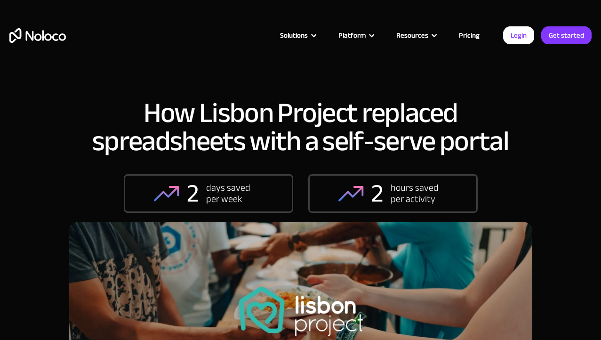  What do you see at coordinates (234, 193) in the screenshot?
I see `div: days saved per week` at bounding box center [234, 193].